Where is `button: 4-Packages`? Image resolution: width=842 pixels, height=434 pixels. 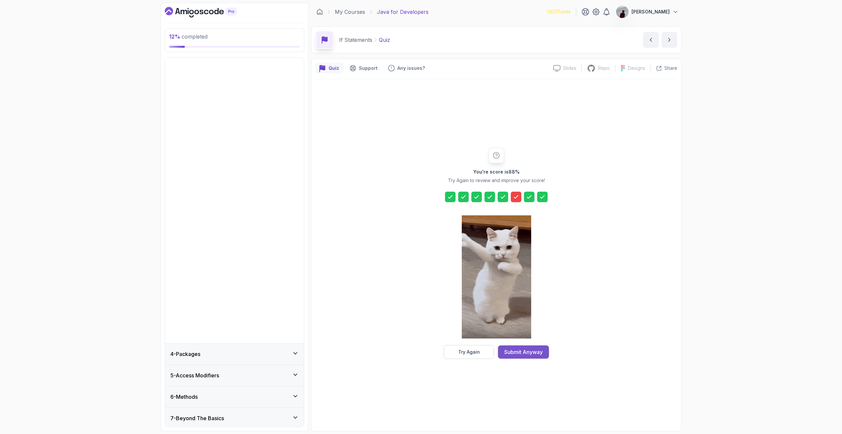
button: 4-Packages is located at coordinates (235, 354).